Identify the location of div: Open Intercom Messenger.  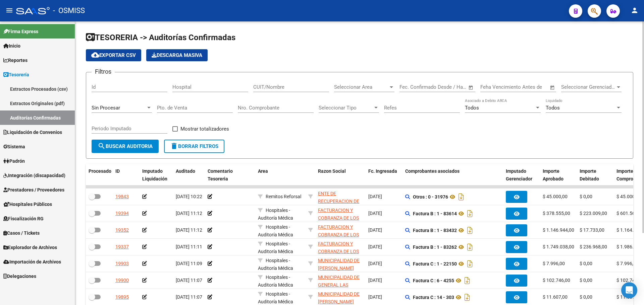
(629, 291).